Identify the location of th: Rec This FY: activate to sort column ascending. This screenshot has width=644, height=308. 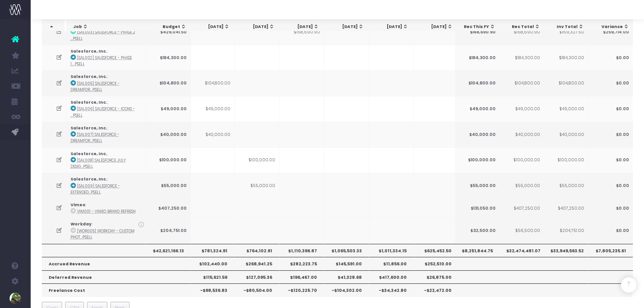
(477, 27).